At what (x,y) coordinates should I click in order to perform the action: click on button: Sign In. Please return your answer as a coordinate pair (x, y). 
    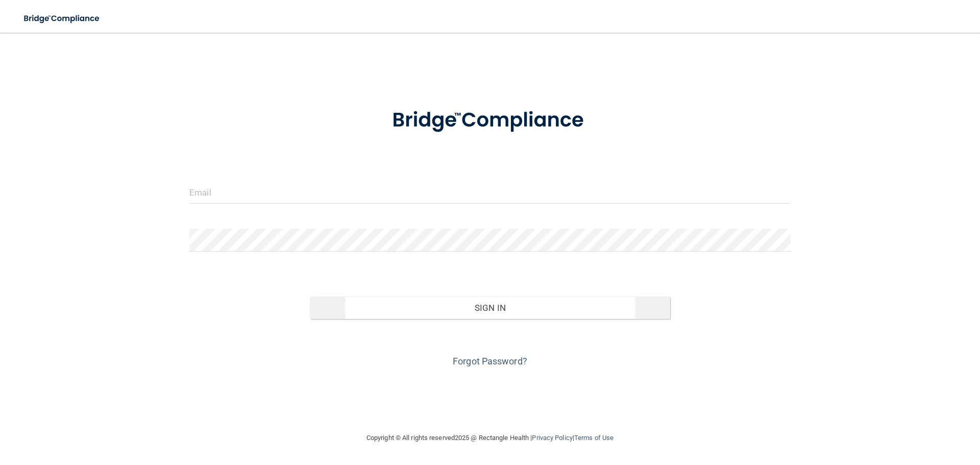
    Looking at the image, I should click on (490, 308).